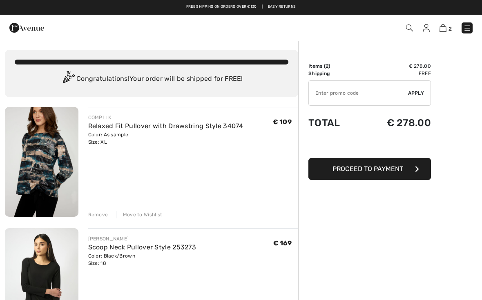  Describe the element at coordinates (426, 28) in the screenshot. I see `img: My Info` at that location.